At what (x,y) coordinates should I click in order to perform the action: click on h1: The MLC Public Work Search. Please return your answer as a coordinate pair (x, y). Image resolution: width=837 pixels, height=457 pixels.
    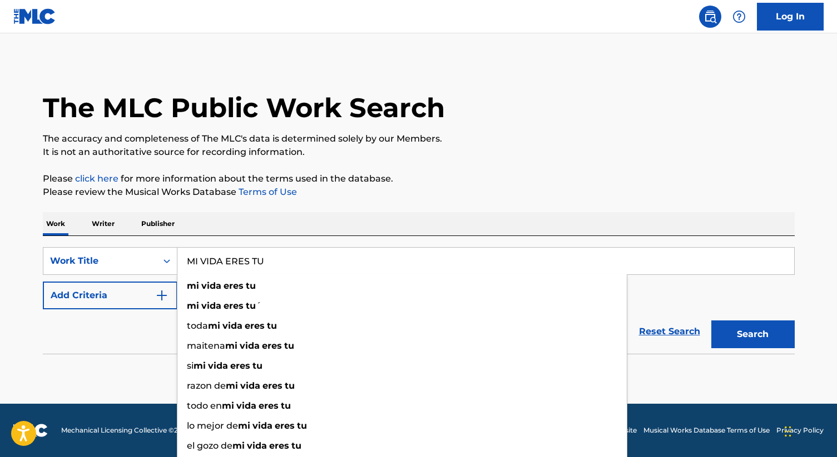
    Looking at the image, I should click on (243, 108).